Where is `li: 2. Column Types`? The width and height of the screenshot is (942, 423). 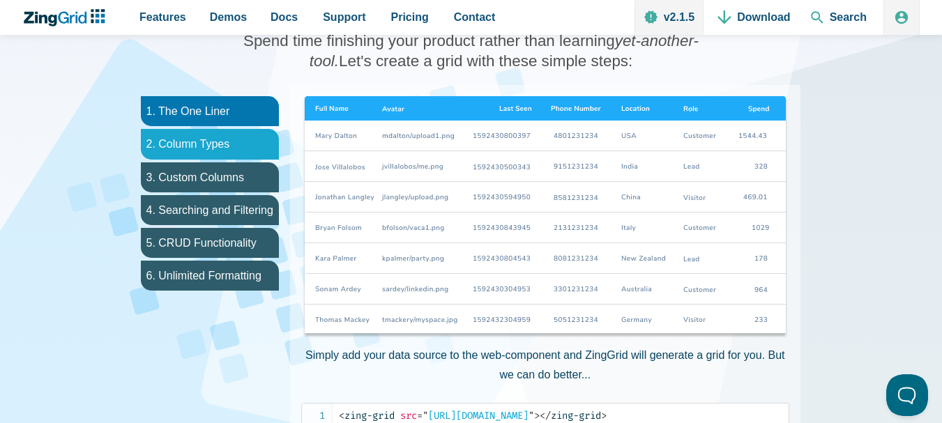 li: 2. Column Types is located at coordinates (210, 144).